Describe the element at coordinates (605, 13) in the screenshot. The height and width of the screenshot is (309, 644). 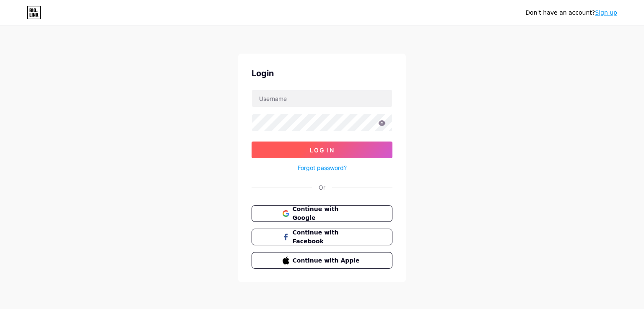
I see `a: Sign up` at that location.